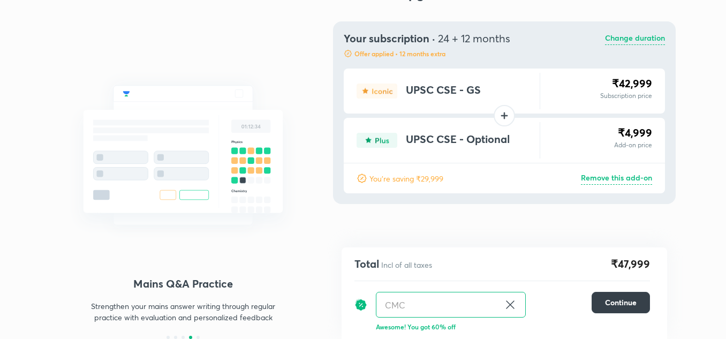 This screenshot has width=726, height=339. Describe the element at coordinates (367, 264) in the screenshot. I see `h4: Total` at that location.